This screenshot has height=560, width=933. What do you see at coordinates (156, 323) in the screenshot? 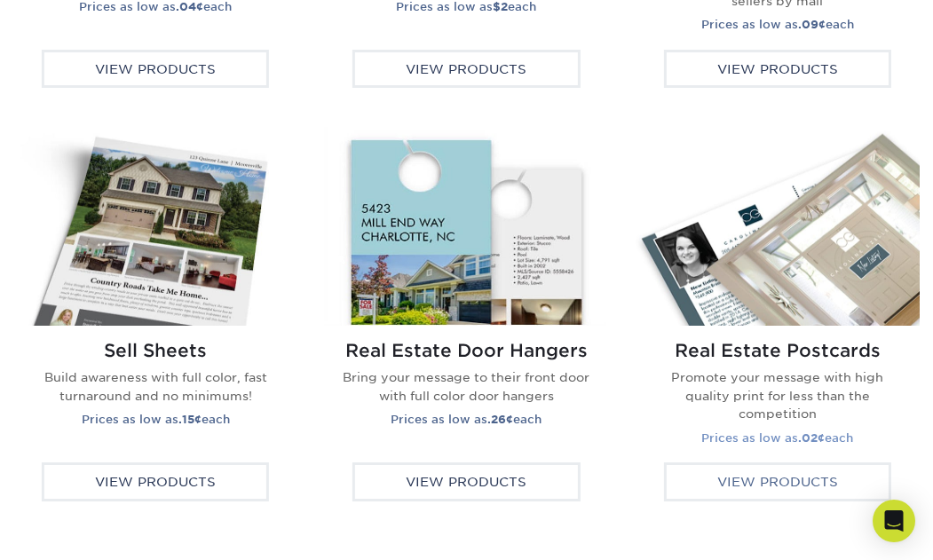
I see `a: Real Estate Sell Sheets Sell Sheets Build awareness with full color, fast turnaround and no minim...` at bounding box center [156, 323].